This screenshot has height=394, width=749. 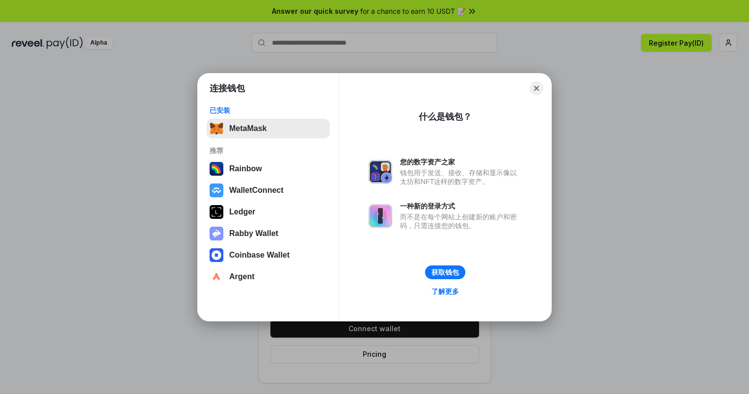 I want to click on div: Ledger, so click(x=242, y=212).